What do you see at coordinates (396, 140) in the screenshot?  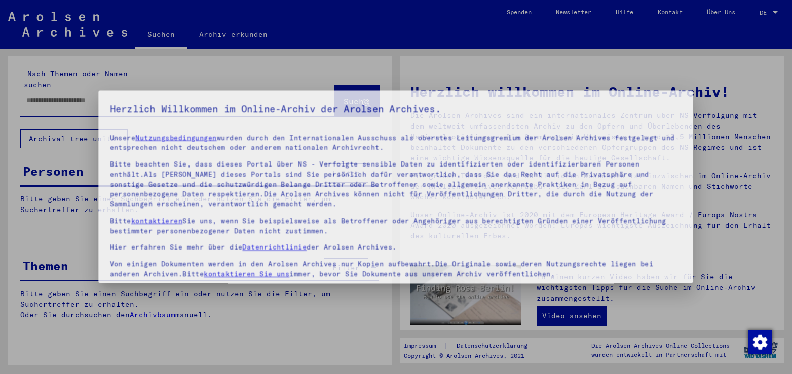 I see `p: Unsere wurden durch den Internationalen Ausschuss als oberstes Leitungsgremium der Arolsen Archiv...` at bounding box center [396, 140].